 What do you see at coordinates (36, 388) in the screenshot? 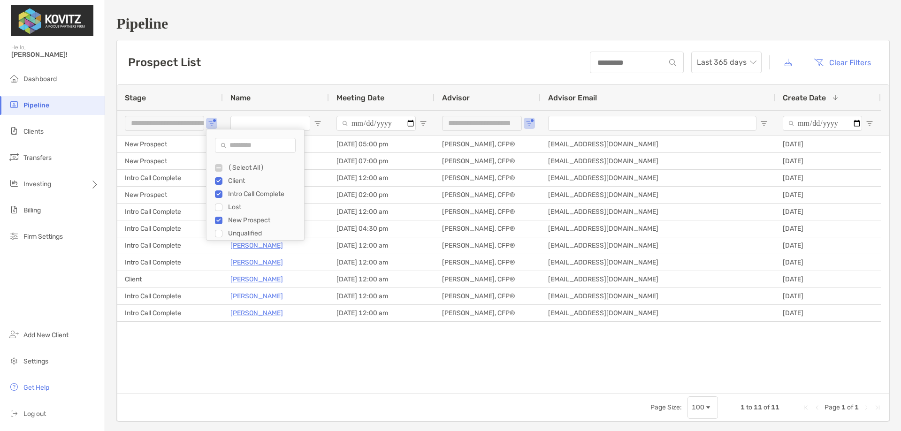
I see `span: Get Help` at bounding box center [36, 388].